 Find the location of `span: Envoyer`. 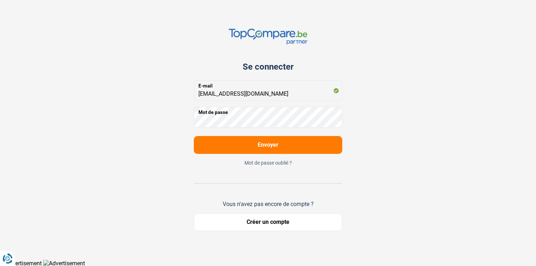

span: Envoyer is located at coordinates (268, 145).